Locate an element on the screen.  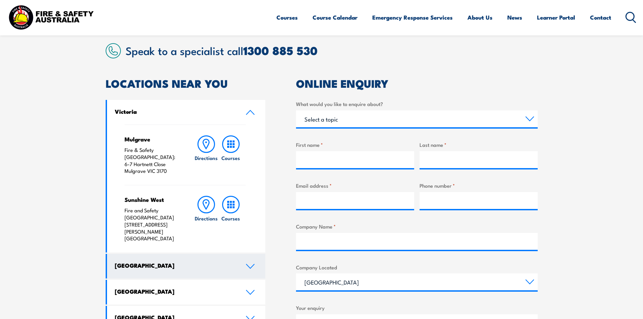
a: Contact is located at coordinates (600, 17).